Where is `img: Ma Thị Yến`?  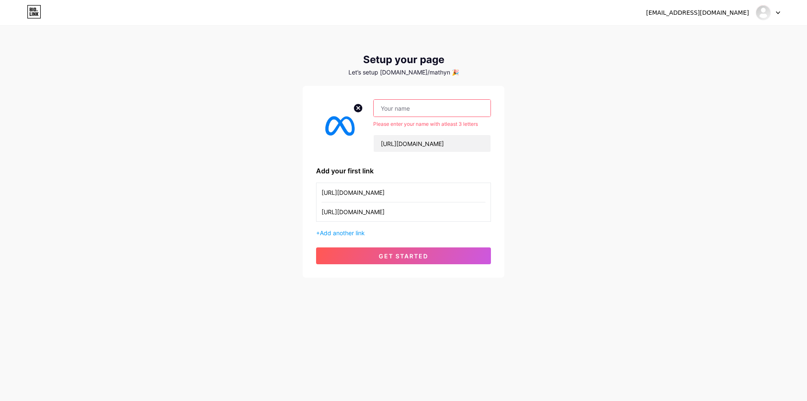
img: Ma Thị Yến is located at coordinates (764, 13).